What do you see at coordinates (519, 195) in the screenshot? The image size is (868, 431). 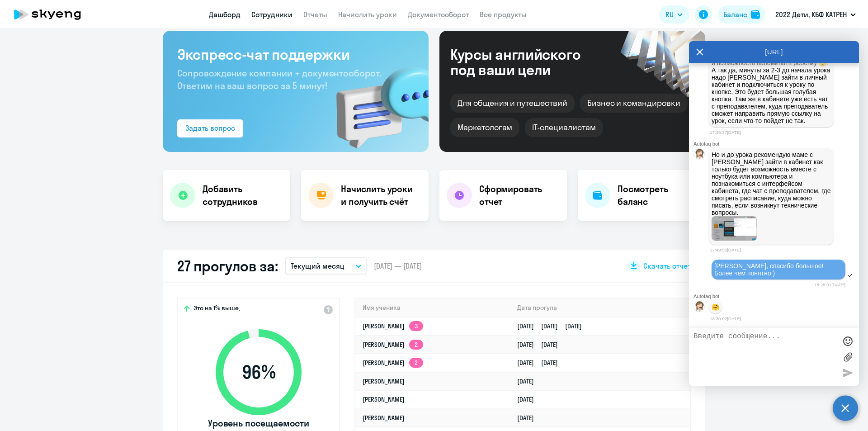 I see `h4: Сформировать отчет` at bounding box center [519, 195].